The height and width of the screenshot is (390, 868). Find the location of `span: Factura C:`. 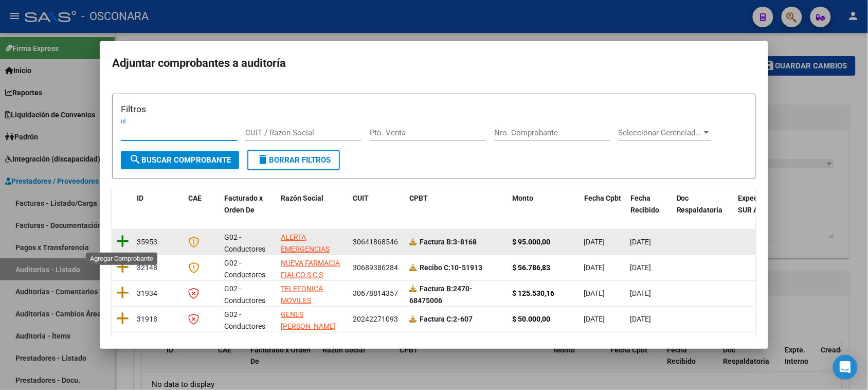

span: Factura C: is located at coordinates (436, 319).